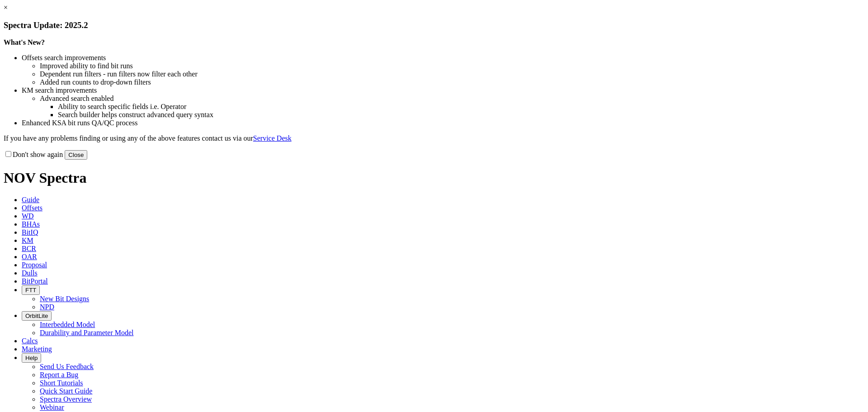  Describe the element at coordinates (443, 123) in the screenshot. I see `li: Enhanced KSA bit runs QA/QC process` at that location.